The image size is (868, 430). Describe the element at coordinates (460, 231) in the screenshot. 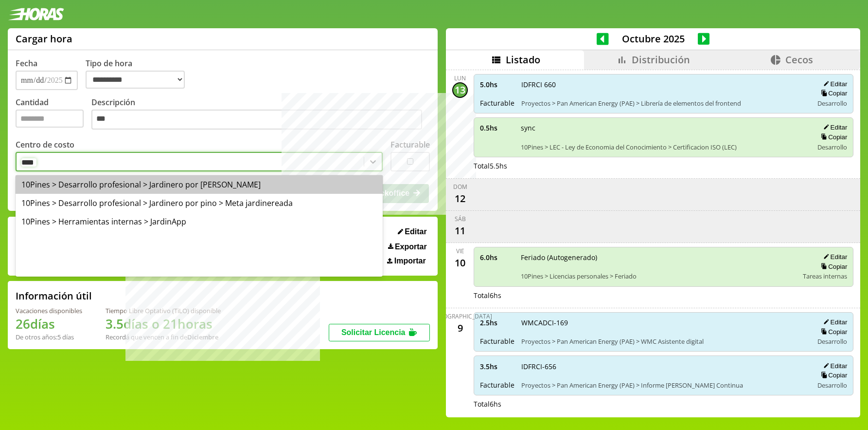

I see `div: 11` at that location.